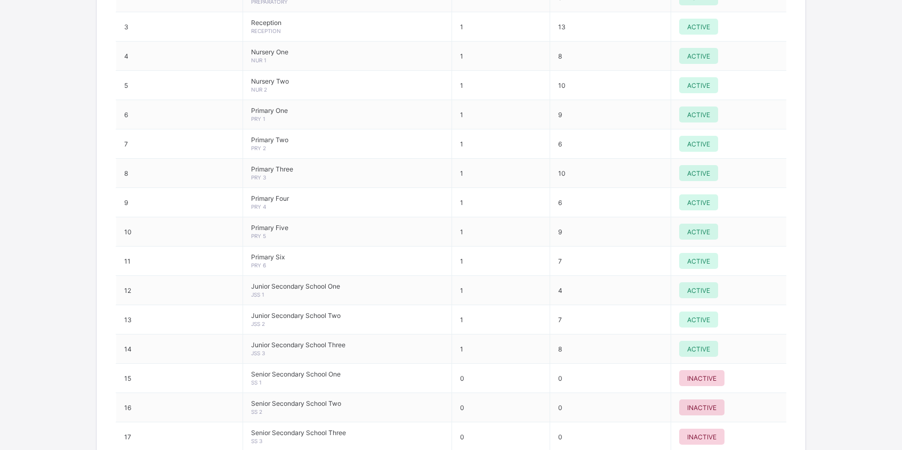 The height and width of the screenshot is (450, 902). Describe the element at coordinates (180, 349) in the screenshot. I see `td: 14` at that location.